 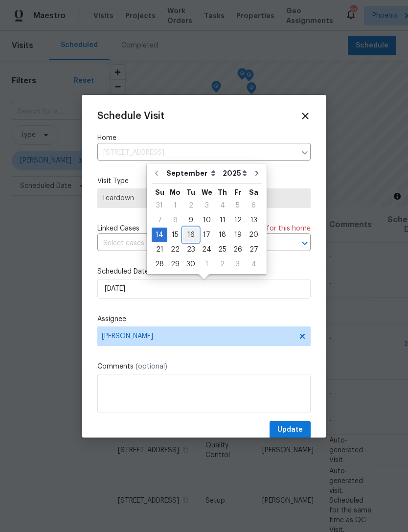 I want to click on div: 5, so click(x=237, y=206).